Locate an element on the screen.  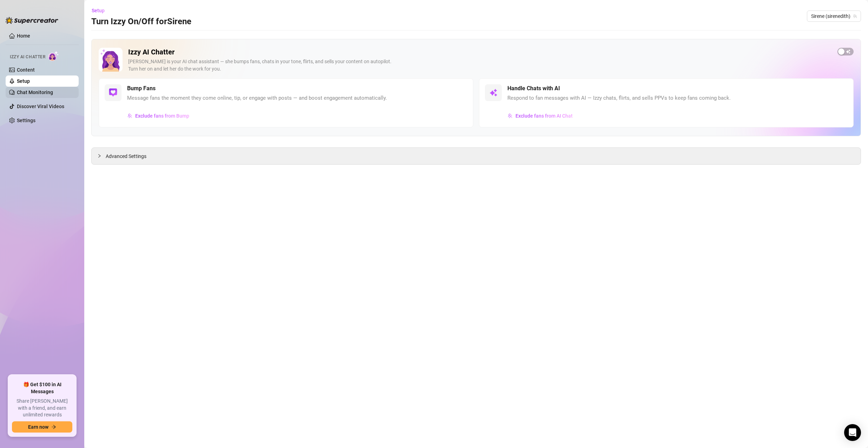
span: Advanced Settings is located at coordinates (126, 156).